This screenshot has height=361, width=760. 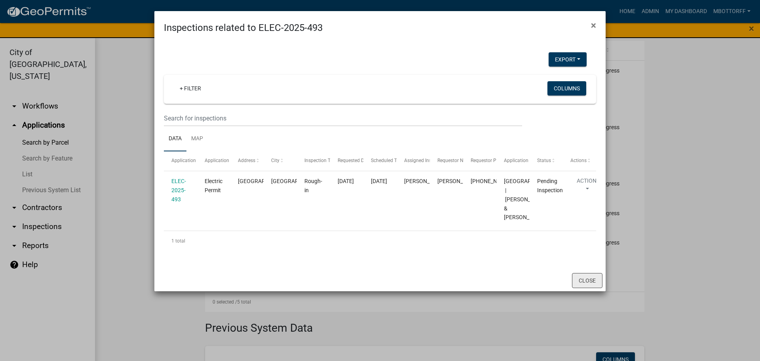 I want to click on span: Actions, so click(x=579, y=160).